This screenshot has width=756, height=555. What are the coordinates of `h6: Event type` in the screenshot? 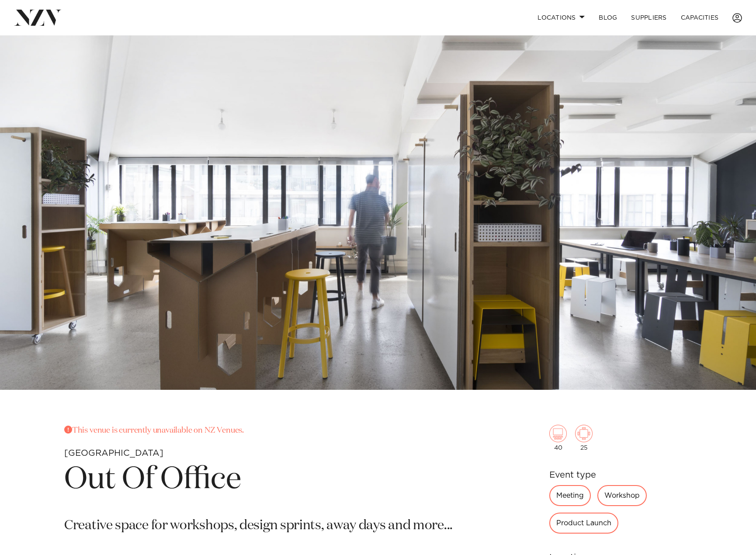 It's located at (620, 475).